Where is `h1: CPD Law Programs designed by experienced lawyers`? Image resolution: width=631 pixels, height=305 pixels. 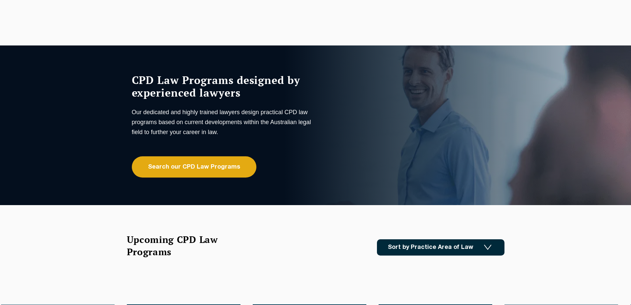 h1: CPD Law Programs designed by experienced lawyers is located at coordinates (223, 86).